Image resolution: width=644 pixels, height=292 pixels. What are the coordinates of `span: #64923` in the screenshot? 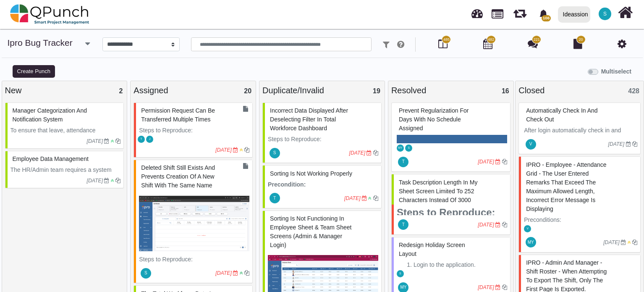 It's located at (50, 159).